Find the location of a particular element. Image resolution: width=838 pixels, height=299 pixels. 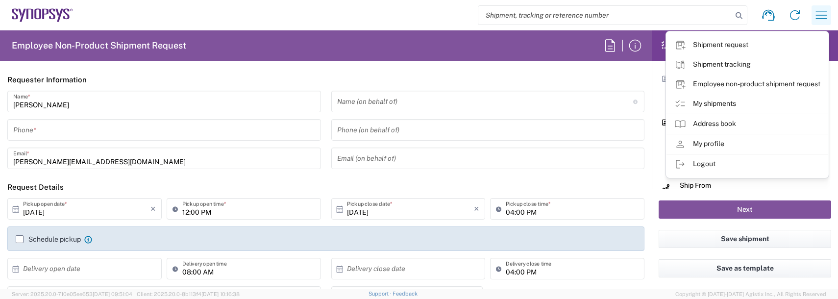

a: My profile is located at coordinates (747, 144).